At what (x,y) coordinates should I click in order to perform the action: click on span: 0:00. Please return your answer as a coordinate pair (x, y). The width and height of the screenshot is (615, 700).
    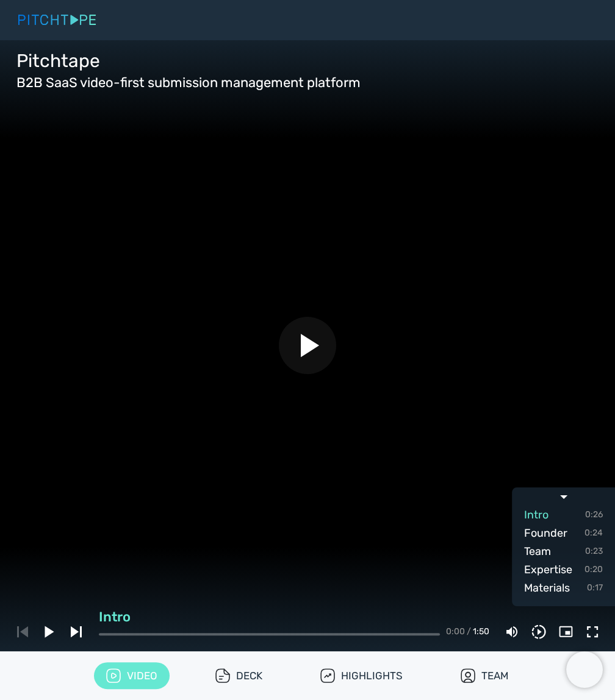
    Looking at the image, I should click on (455, 631).